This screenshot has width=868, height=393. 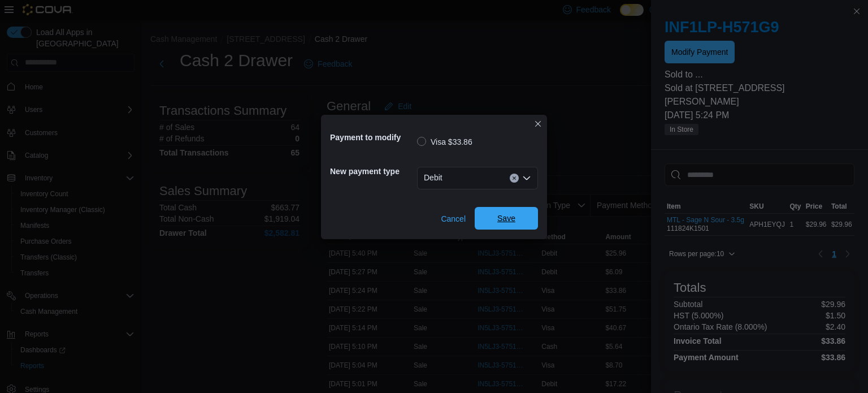 I want to click on h5: Payment to modify, so click(x=373, y=138).